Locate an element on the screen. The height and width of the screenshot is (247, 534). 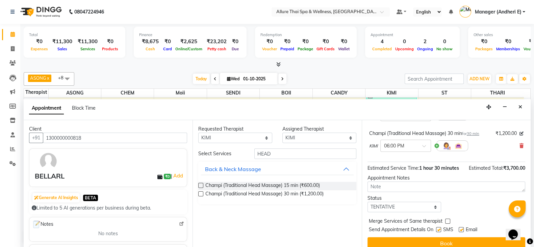
div: Finance is located at coordinates (190, 35).